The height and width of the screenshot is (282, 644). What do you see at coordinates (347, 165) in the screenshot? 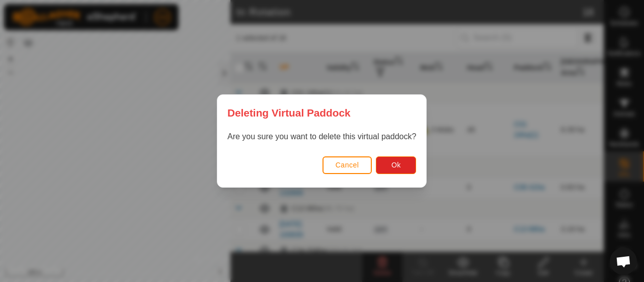
I see `button: Cancel` at bounding box center [347, 165].